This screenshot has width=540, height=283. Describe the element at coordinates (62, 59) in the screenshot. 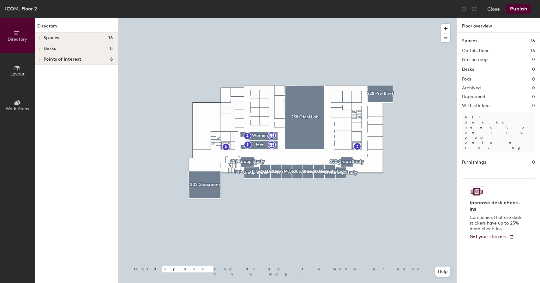

I see `span: Points of interest` at that location.